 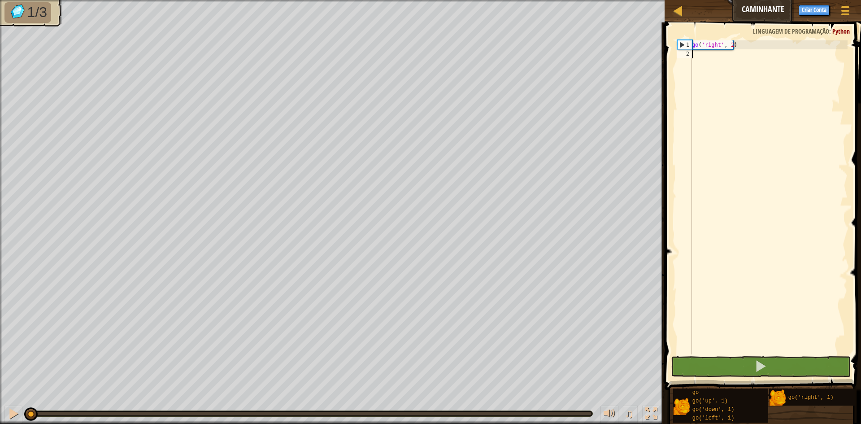 What do you see at coordinates (761, 366) in the screenshot?
I see `button: Shift+Enter: Rodar código atual.` at bounding box center [761, 366].